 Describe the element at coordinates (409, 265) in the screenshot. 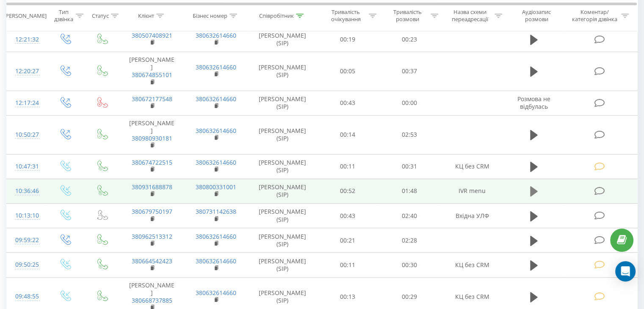

I see `td: 00:30` at that location.